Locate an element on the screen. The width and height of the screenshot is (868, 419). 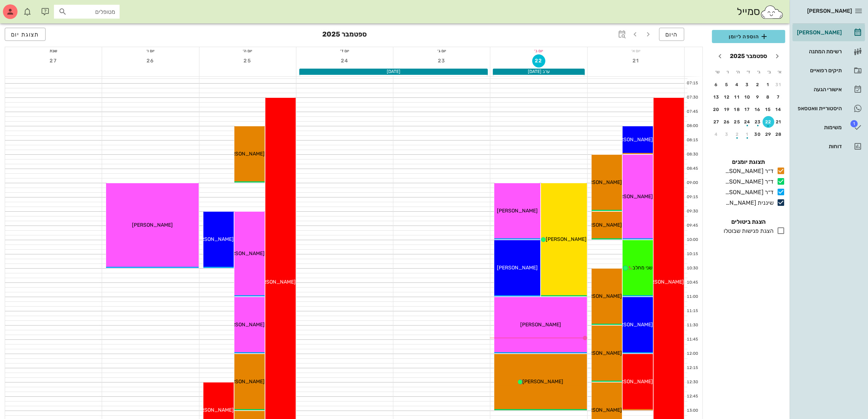
div: רשימת המתנה is located at coordinates (819, 52).